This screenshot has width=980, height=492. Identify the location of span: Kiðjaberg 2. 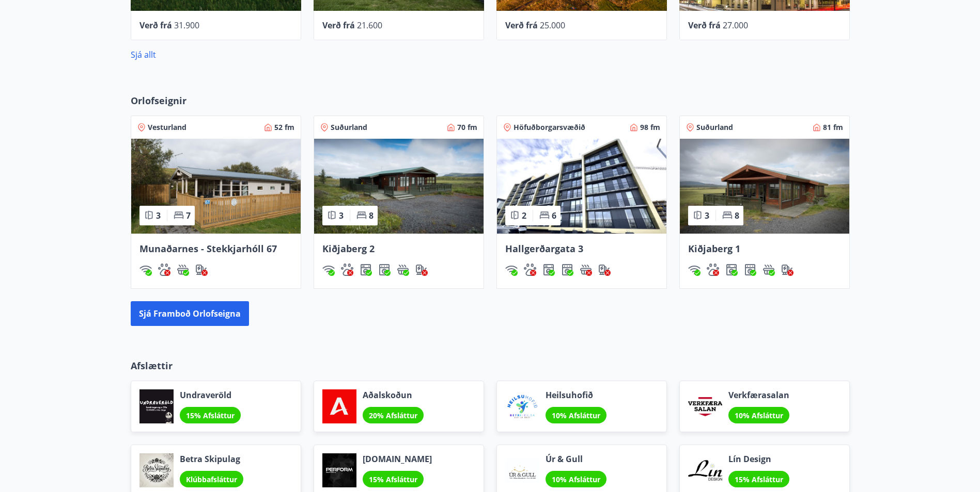
(348, 248).